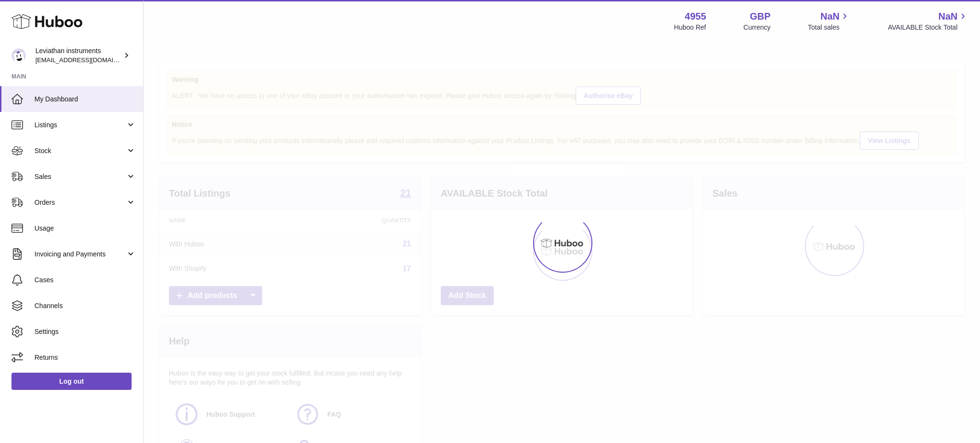  Describe the element at coordinates (80, 151) in the screenshot. I see `span: Stock` at that location.